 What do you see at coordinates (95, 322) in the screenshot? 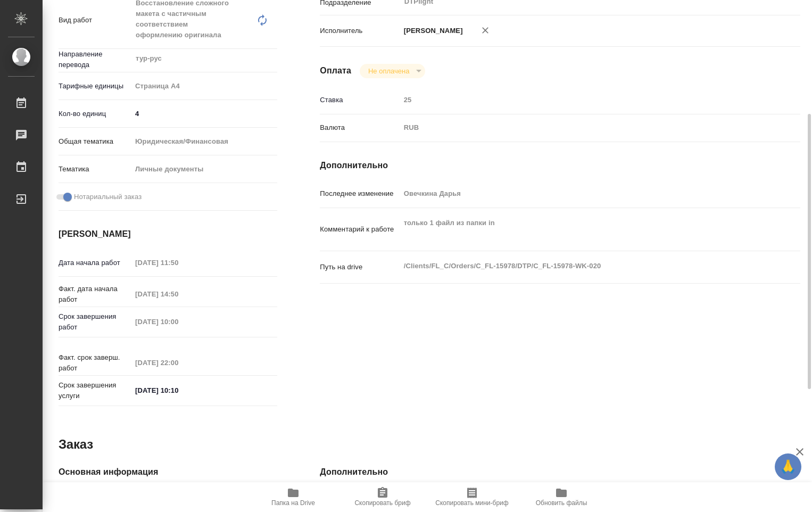
I see `p: Срок завершения работ` at bounding box center [95, 322].